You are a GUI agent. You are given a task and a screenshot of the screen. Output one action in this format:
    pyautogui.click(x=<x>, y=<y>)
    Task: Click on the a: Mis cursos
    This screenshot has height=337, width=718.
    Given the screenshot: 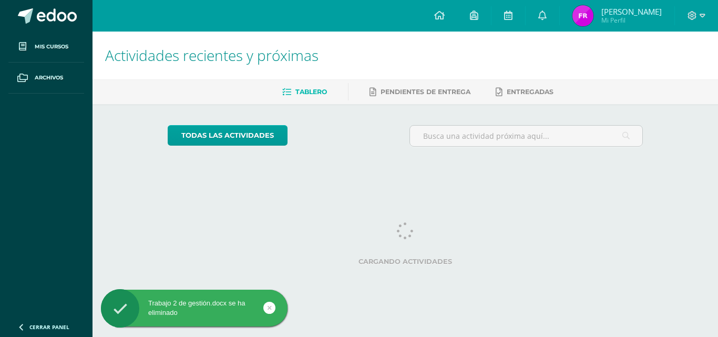 What is the action you would take?
    pyautogui.click(x=46, y=47)
    